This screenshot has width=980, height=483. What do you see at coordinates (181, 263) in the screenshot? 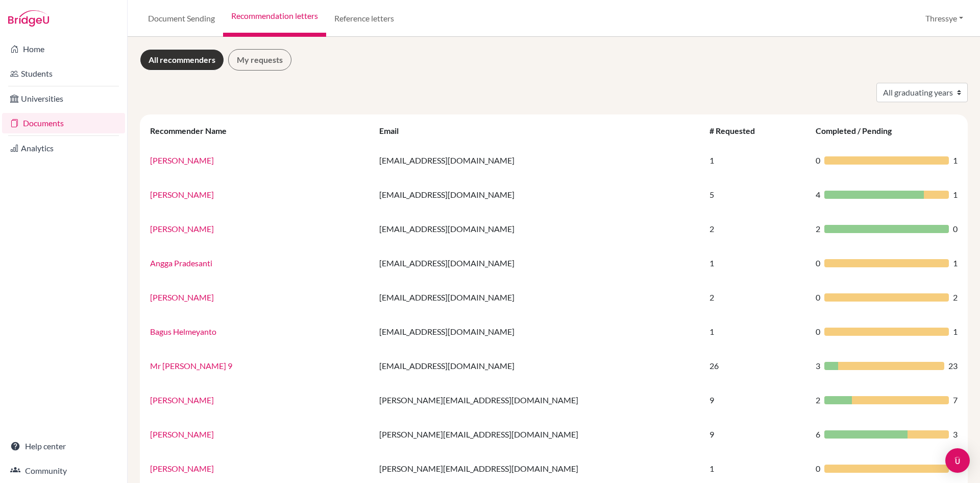
I see `a: Angga Pradesanti` at bounding box center [181, 263].